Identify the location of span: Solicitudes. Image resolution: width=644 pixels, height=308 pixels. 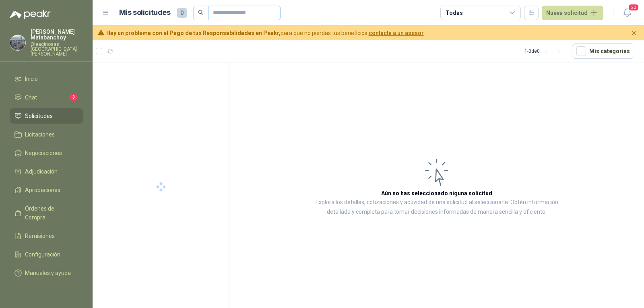
(38, 116).